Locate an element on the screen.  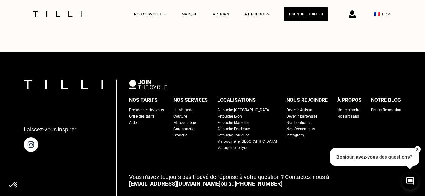
a: Instagram is located at coordinates (295, 135).